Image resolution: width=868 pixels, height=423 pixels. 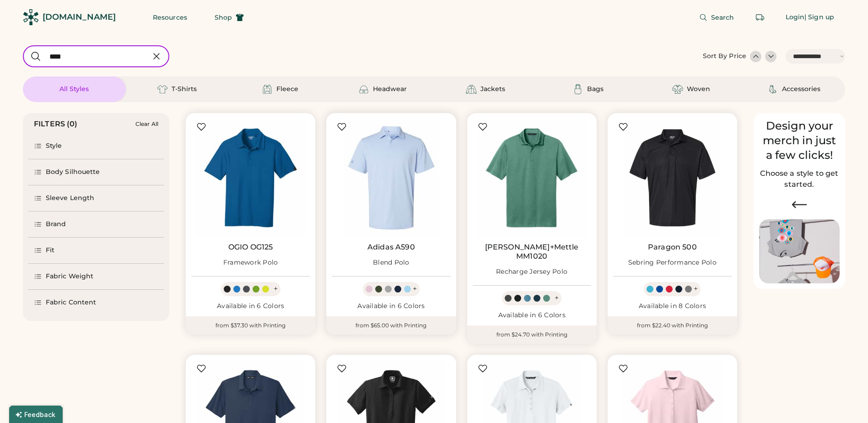 What do you see at coordinates (672, 325) in the screenshot?
I see `div: from $22.40 with Printing` at bounding box center [672, 325].